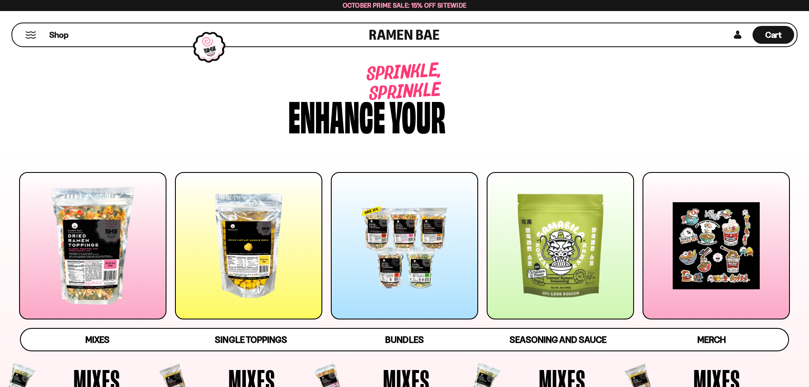  I want to click on a: Seasoning and Sauce, so click(558, 339).